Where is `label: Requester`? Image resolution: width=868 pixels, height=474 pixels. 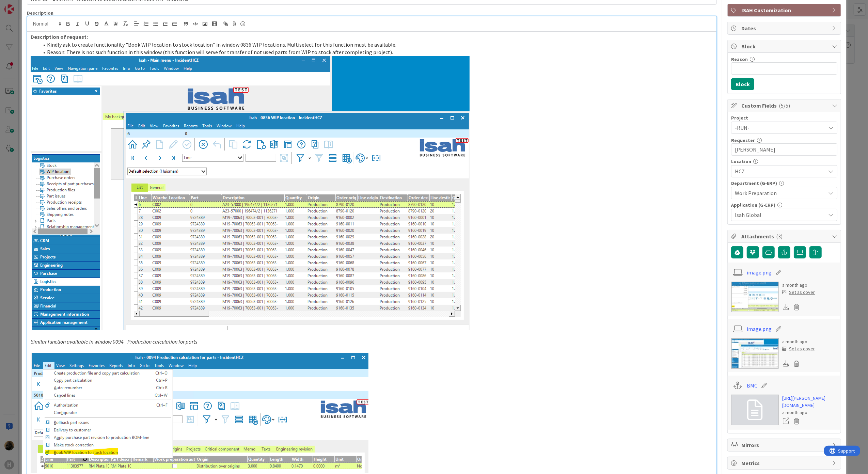 label: Requester is located at coordinates (743, 140).